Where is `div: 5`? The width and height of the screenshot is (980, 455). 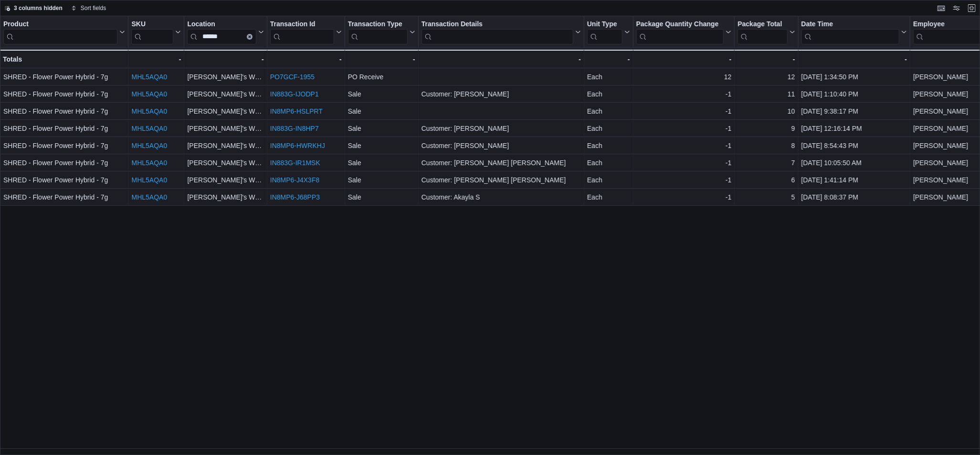 div: 5 is located at coordinates (766, 197).